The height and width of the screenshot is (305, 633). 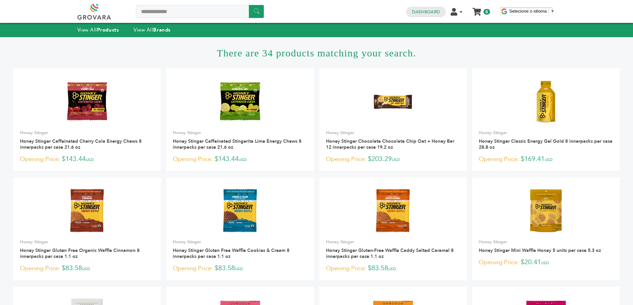 I want to click on a: View AllProducts, so click(x=98, y=30).